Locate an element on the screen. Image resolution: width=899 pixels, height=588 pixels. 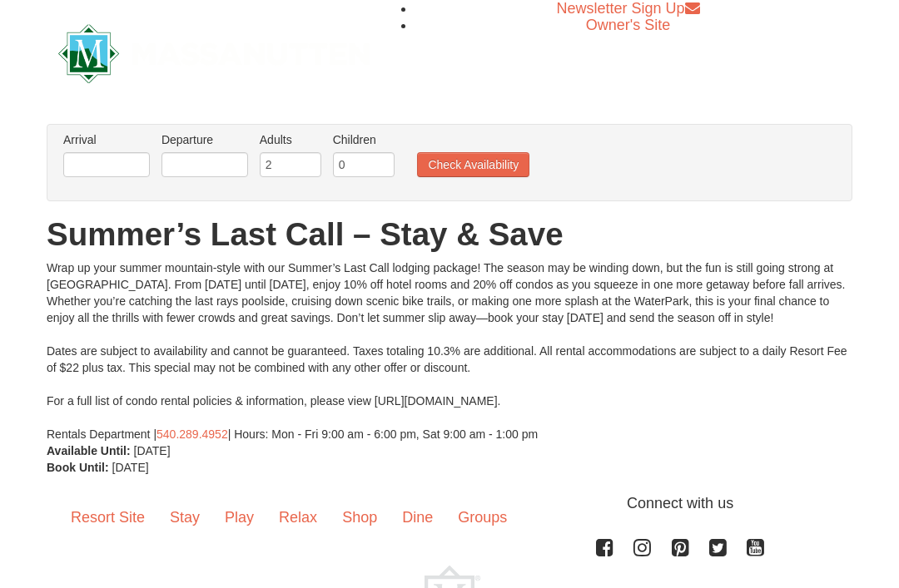
a: Massanutten Resort is located at coordinates (214, 51).